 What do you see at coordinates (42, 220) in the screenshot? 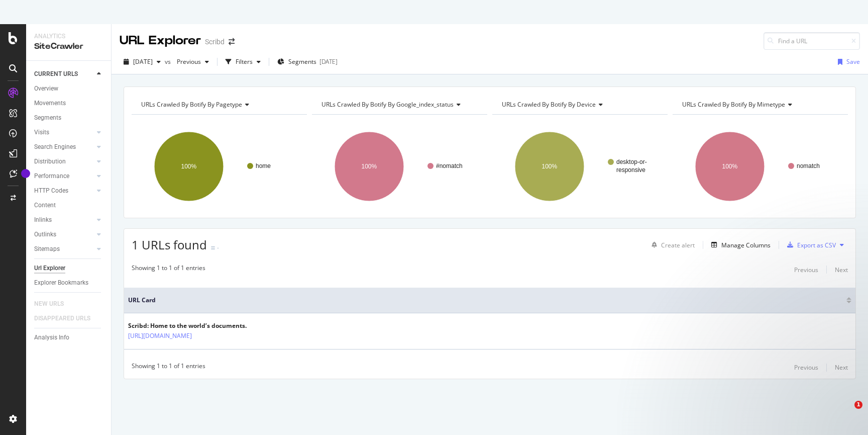
I see `div: Inlinks` at bounding box center [42, 220].